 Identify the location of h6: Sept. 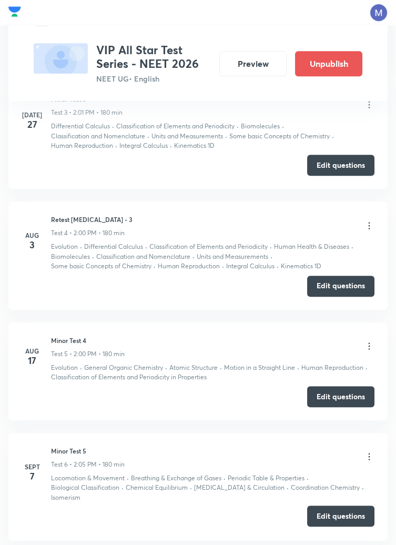
(32, 467).